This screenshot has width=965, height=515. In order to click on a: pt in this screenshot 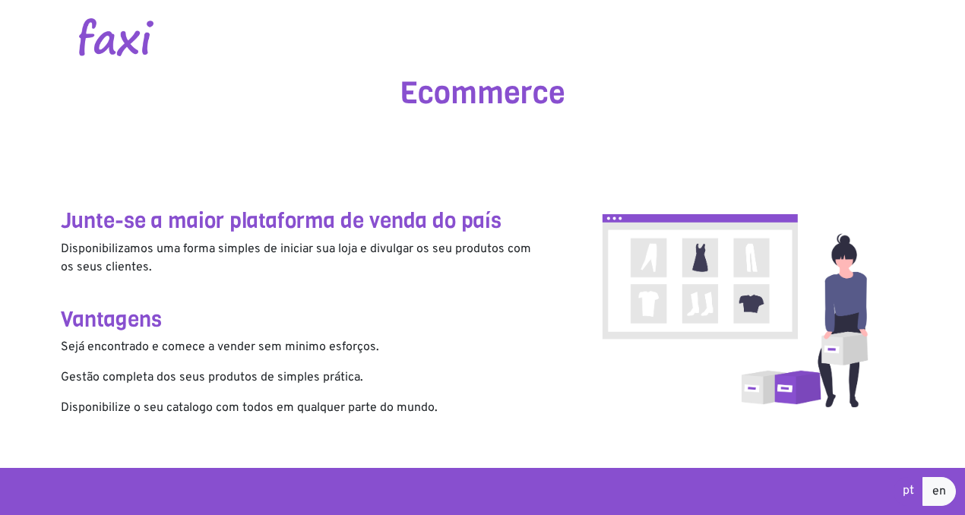, I will do `click(908, 492)`.